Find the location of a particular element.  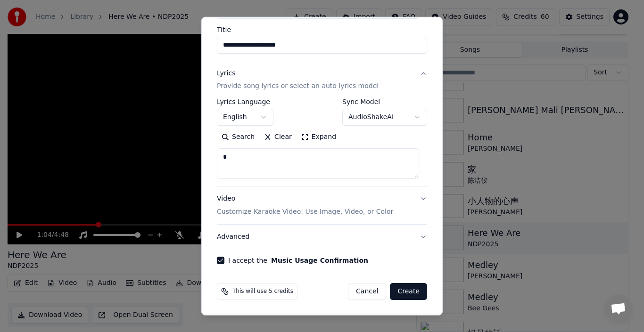

div: LyricsProvide song lyrics or select an auto lyrics model is located at coordinates (322, 143).